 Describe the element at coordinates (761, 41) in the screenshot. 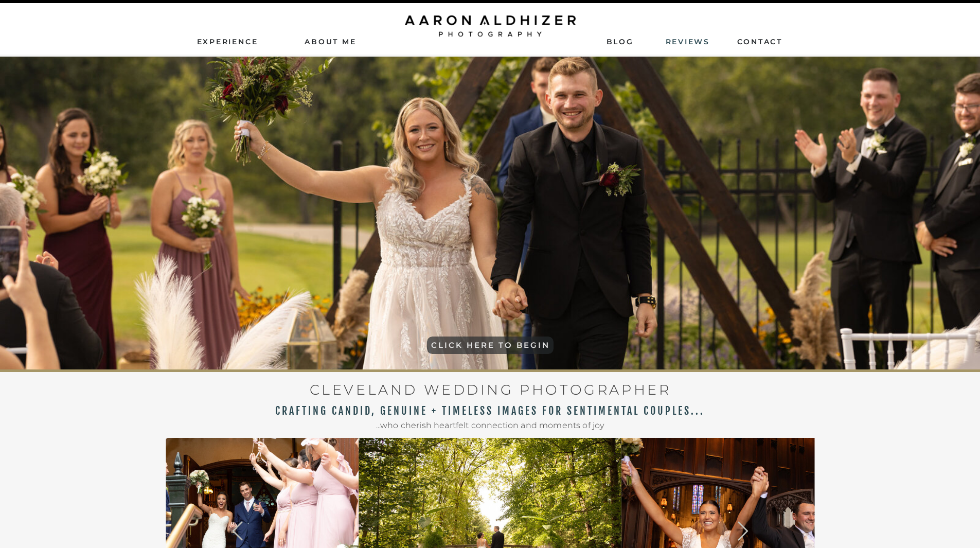

I see `nav: contact` at that location.